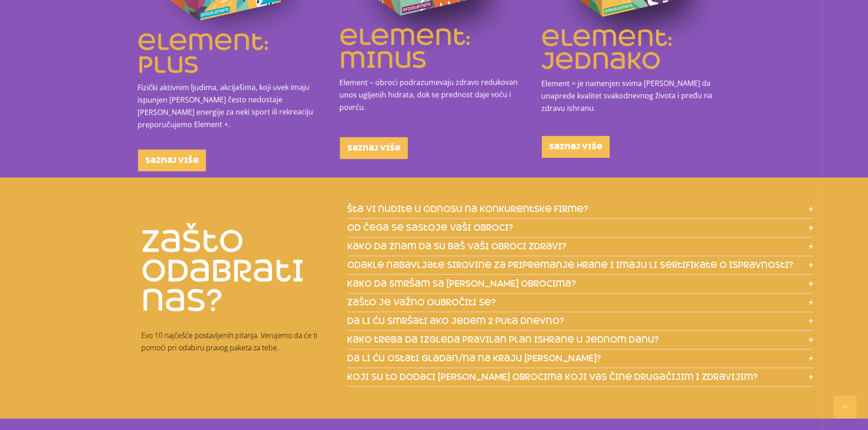  What do you see at coordinates (237, 342) in the screenshot?
I see `p: Evo 10 najčešće postavljenih pitanja. Verujemo da će ti pomoći pri odabiru pravog paketa za tebe.` at bounding box center [237, 342].